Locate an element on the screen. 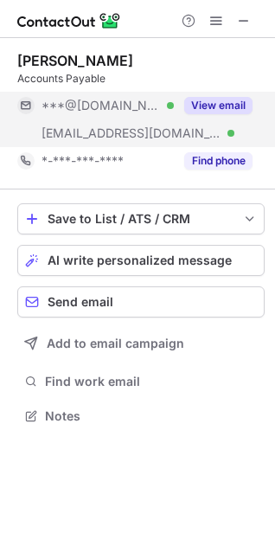 The image size is (275, 552). span: Add to email campaign is located at coordinates (115, 344).